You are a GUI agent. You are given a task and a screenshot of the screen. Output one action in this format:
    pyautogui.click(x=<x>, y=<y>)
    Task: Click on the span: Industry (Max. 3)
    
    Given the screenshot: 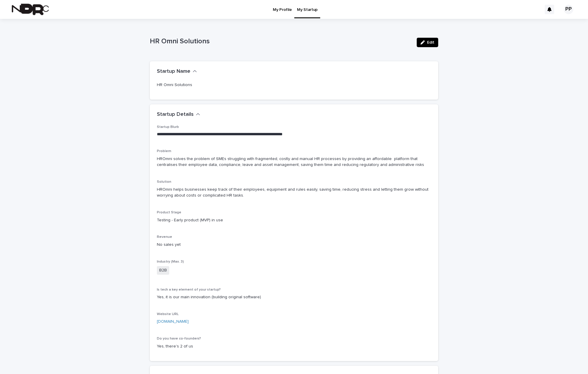 What is the action you would take?
    pyautogui.click(x=171, y=262)
    